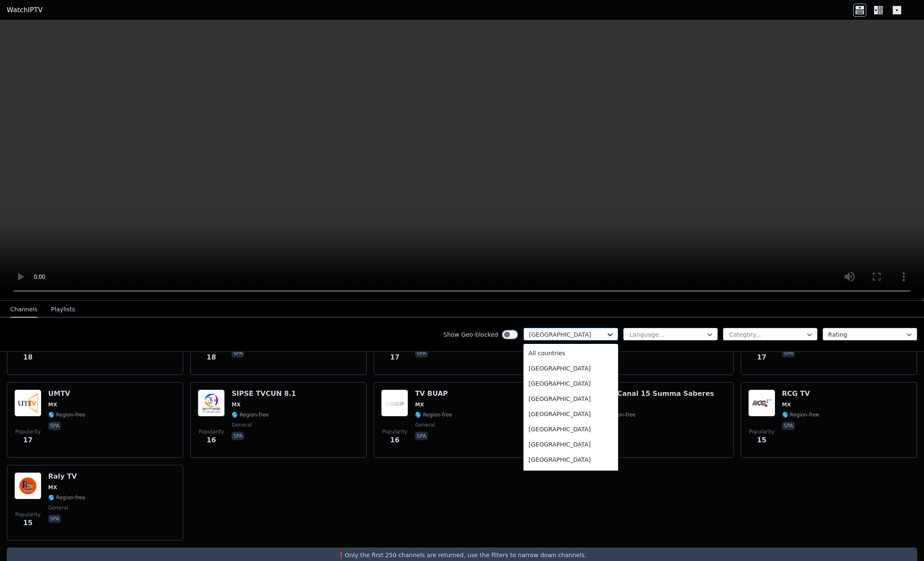 This screenshot has height=561, width=924. What do you see at coordinates (461, 555) in the screenshot?
I see `p: ❗️Only the first 250 channels are returned, use the filters to narrow down channels.` at bounding box center [461, 555].